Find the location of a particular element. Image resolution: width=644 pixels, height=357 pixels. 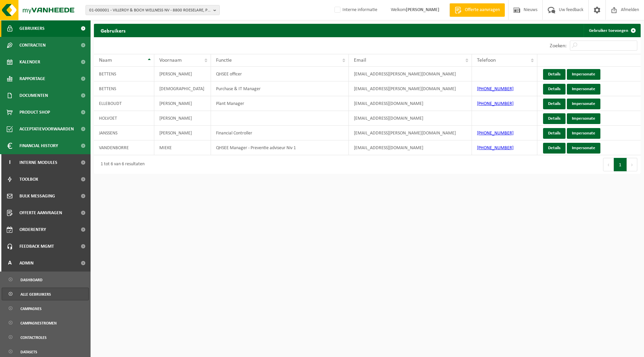

td: VANDENBORRE is located at coordinates (124, 148).